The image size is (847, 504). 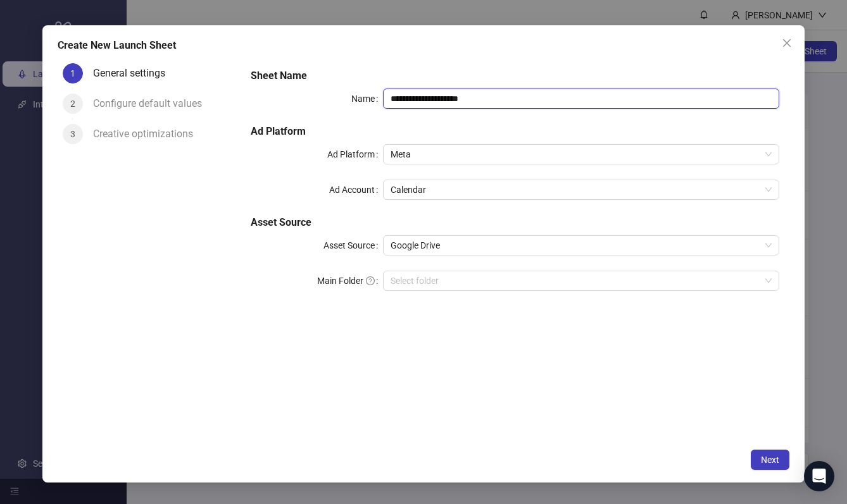 What do you see at coordinates (355, 154) in the screenshot?
I see `label: Ad Platform` at bounding box center [355, 154].